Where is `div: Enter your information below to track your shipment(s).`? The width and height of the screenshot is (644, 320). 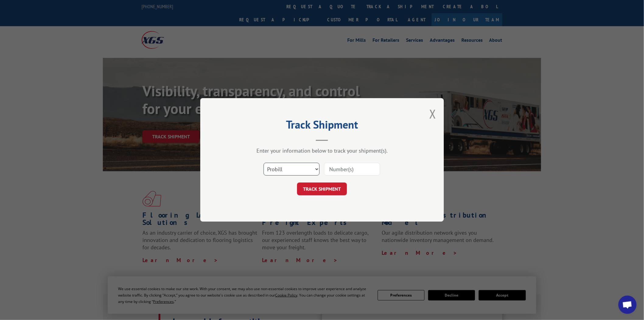 div: Enter your information below to track your shipment(s). is located at coordinates (322, 151).